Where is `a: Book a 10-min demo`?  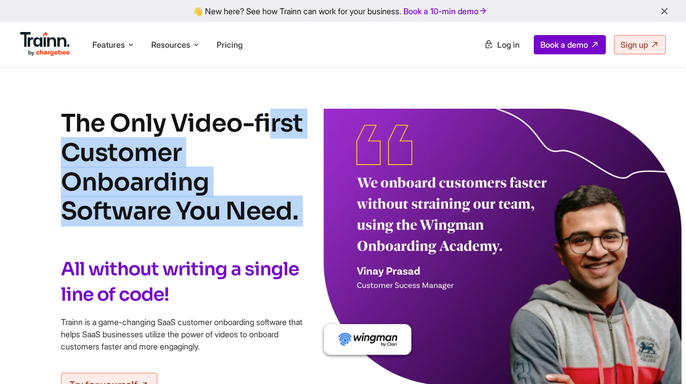 a: Book a 10-min demo is located at coordinates (445, 11).